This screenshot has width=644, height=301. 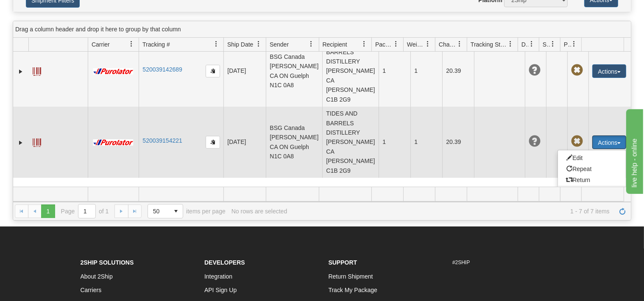 I want to click on span: Ship Date, so click(x=240, y=44).